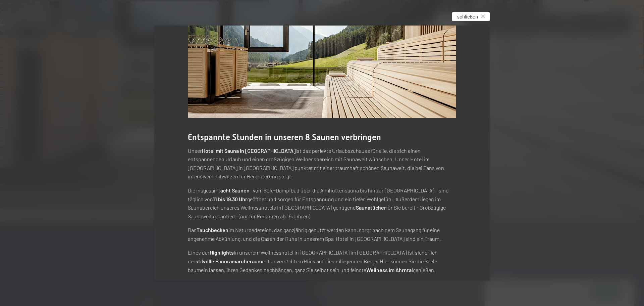  Describe the element at coordinates (234, 191) in the screenshot. I see `strong: acht Saunen` at that location.